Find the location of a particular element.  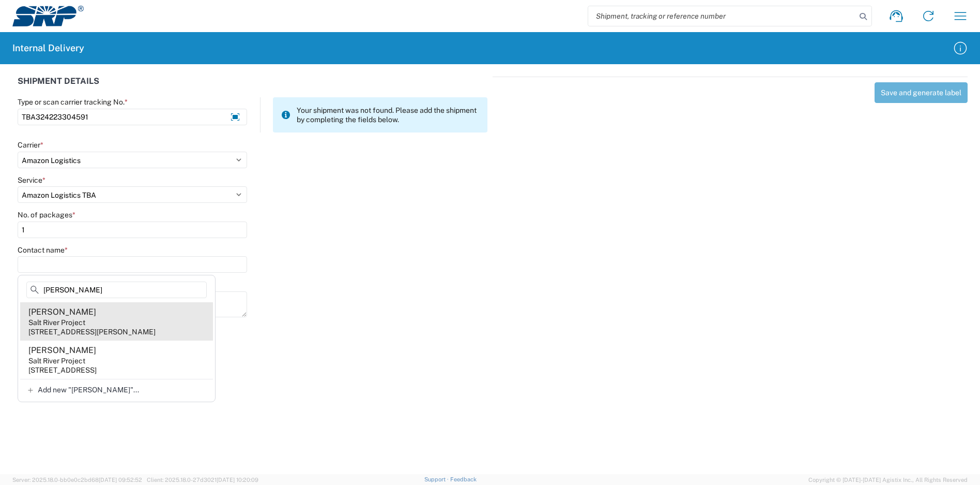

label: Type or scan carrier tracking No. is located at coordinates (73, 102).